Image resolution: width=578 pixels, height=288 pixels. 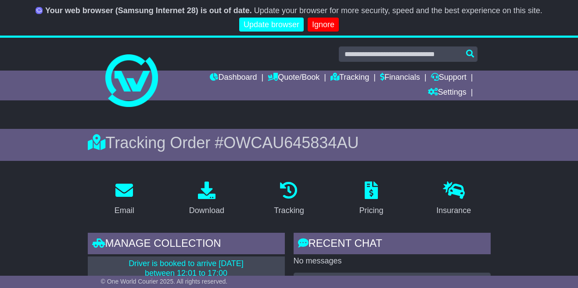 I want to click on a: Financials, so click(x=400, y=78).